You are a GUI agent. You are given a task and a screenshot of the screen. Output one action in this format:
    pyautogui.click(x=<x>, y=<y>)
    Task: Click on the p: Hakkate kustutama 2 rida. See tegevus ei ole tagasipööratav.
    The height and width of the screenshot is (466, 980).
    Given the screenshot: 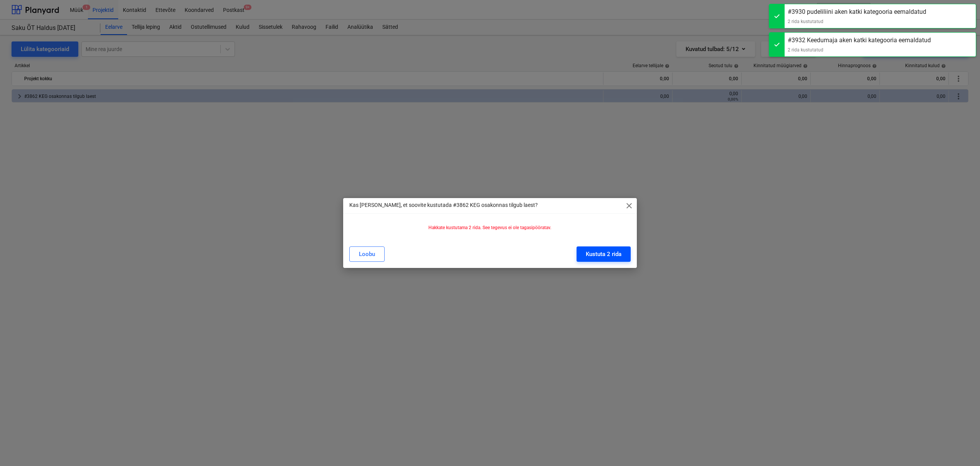 What is the action you would take?
    pyautogui.click(x=490, y=228)
    